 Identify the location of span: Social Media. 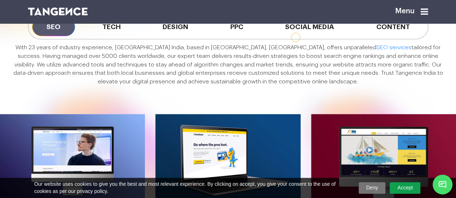
(309, 27).